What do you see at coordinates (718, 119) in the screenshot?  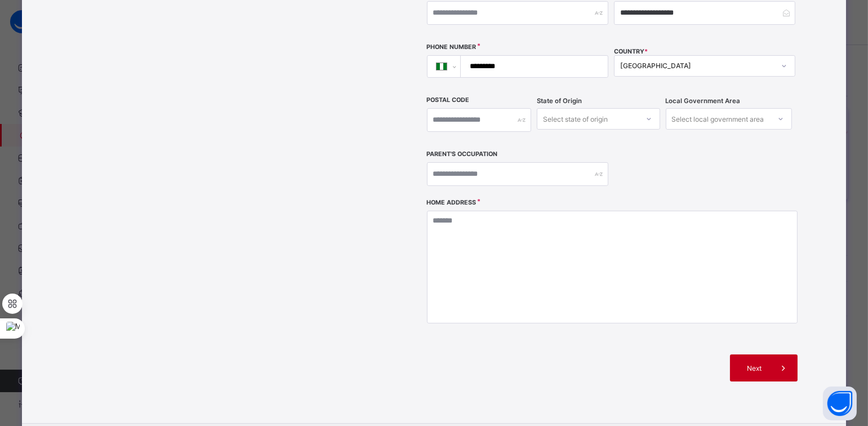 I see `div: Select local government area` at bounding box center [718, 119].